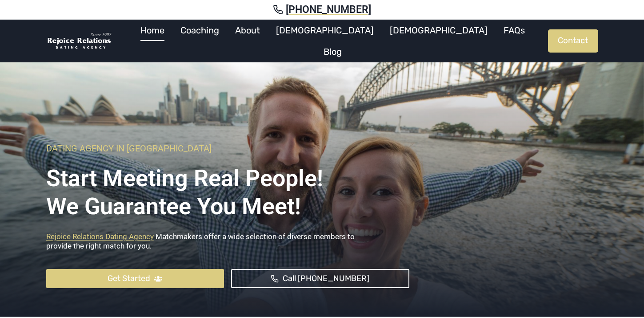 Image resolution: width=644 pixels, height=318 pixels. Describe the element at coordinates (135, 278) in the screenshot. I see `a: Get Started` at that location.